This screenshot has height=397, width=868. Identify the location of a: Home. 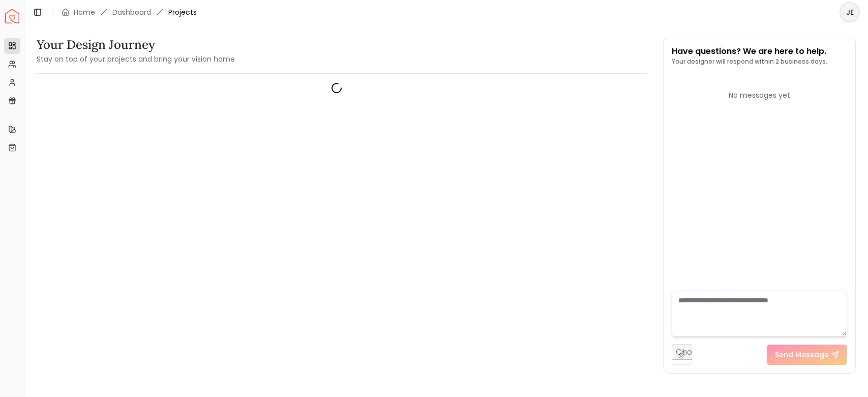
(84, 12).